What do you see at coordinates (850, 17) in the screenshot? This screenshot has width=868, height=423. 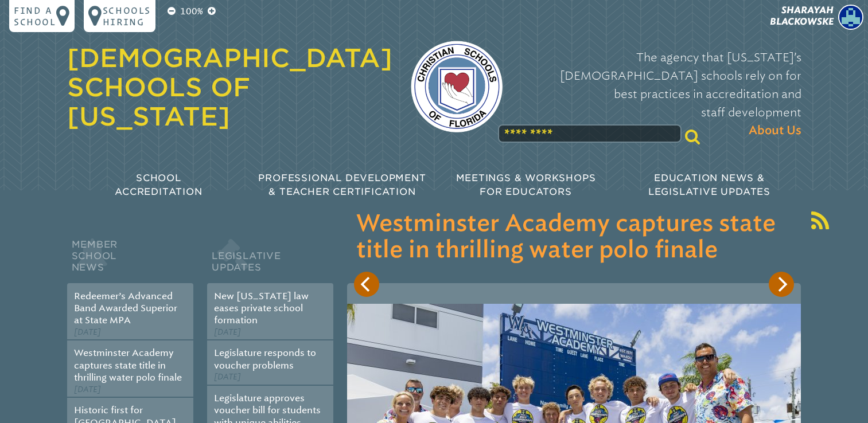 I see `img: a4197b8f62683180bd6b50ad2c27e7ae` at bounding box center [850, 17].